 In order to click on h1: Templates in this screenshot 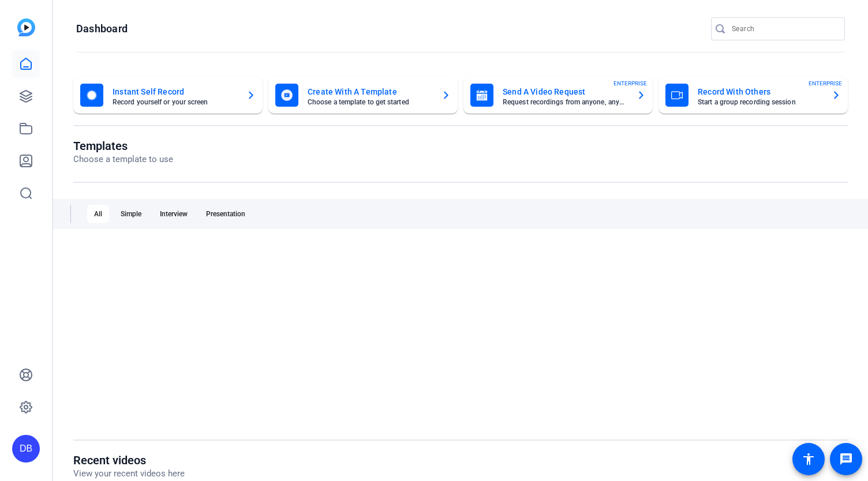, I will do `click(123, 146)`.